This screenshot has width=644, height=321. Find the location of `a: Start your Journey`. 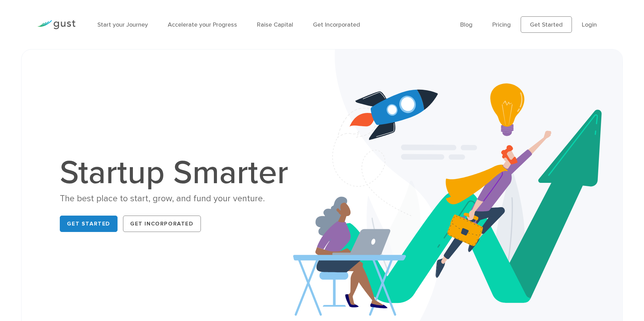

a: Start your Journey is located at coordinates (123, 25).